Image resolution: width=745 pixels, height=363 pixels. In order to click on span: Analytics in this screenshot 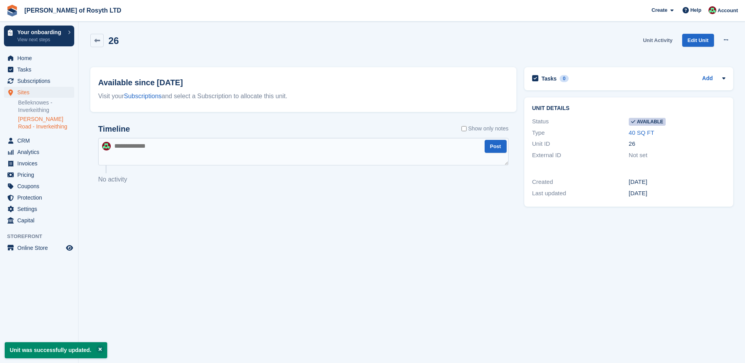, I will do `click(41, 152)`.